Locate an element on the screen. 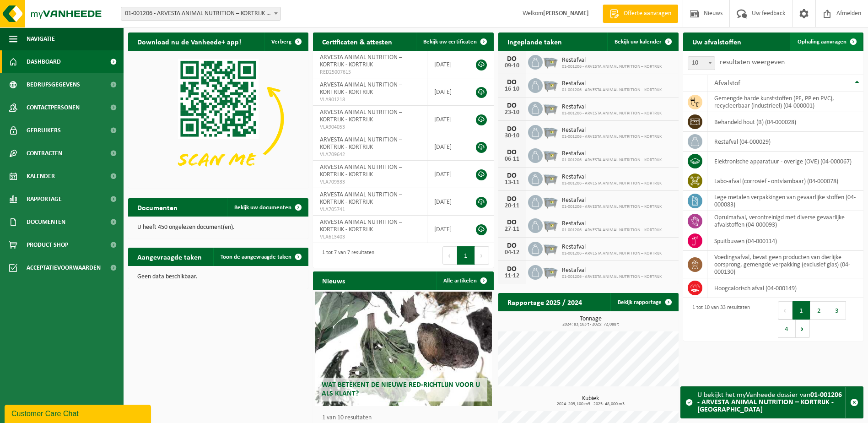  span: Acceptatievoorwaarden is located at coordinates (64, 268).